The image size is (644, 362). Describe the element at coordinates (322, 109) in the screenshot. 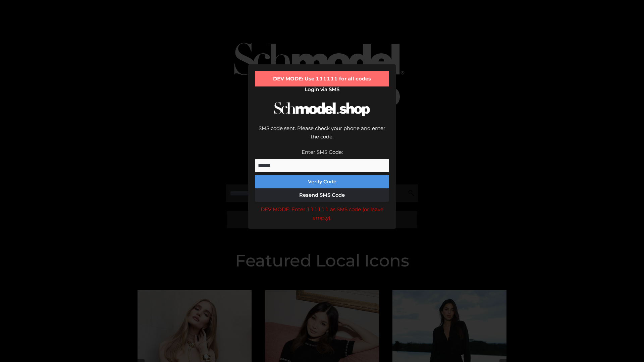

I see `img: Schmodel Logo` at that location.